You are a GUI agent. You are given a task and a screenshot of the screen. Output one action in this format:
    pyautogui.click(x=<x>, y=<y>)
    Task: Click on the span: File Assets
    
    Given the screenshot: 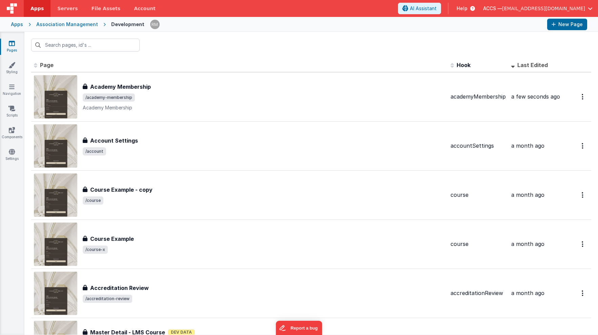 What is the action you would take?
    pyautogui.click(x=106, y=8)
    